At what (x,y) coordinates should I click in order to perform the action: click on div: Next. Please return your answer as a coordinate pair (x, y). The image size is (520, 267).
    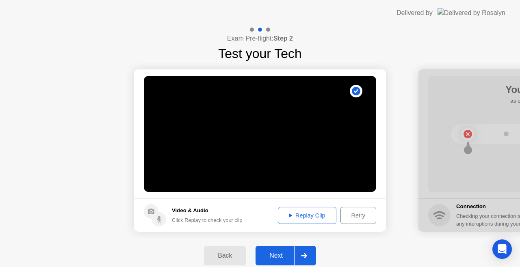
    Looking at the image, I should click on (276, 256).